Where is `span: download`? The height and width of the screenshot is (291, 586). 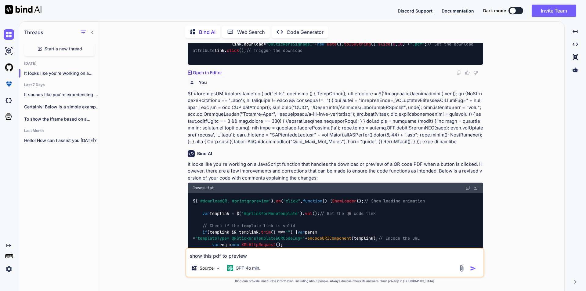 span: download is located at coordinates (253, 44).